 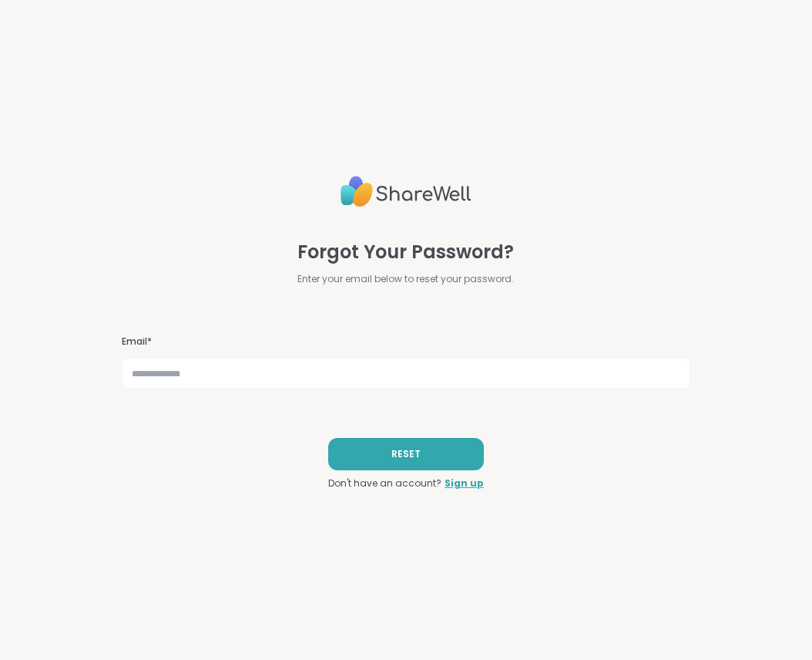 I want to click on a: Sign up, so click(x=464, y=483).